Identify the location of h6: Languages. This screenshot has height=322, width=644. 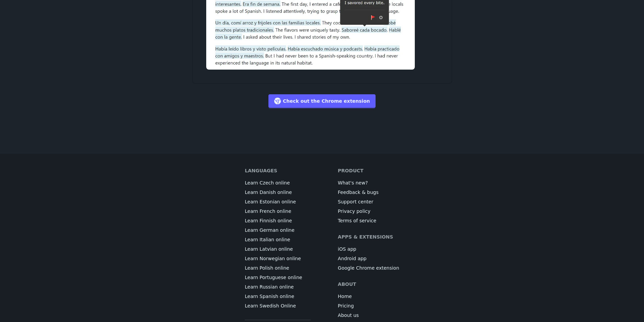
(261, 171).